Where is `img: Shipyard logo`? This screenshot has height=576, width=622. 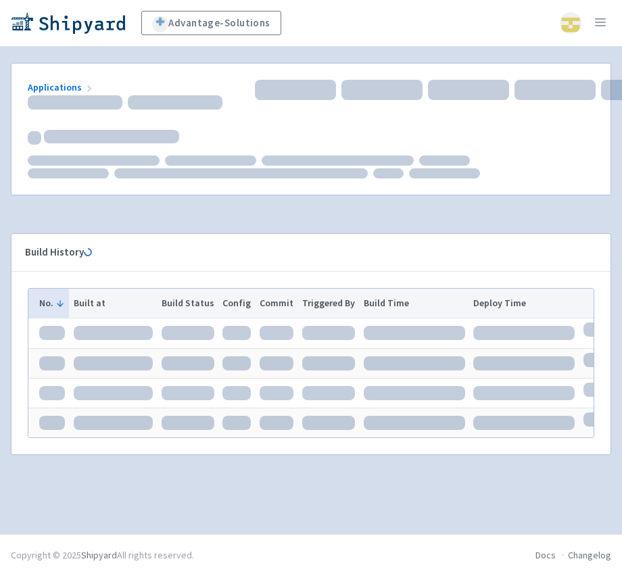
img: Shipyard logo is located at coordinates (68, 23).